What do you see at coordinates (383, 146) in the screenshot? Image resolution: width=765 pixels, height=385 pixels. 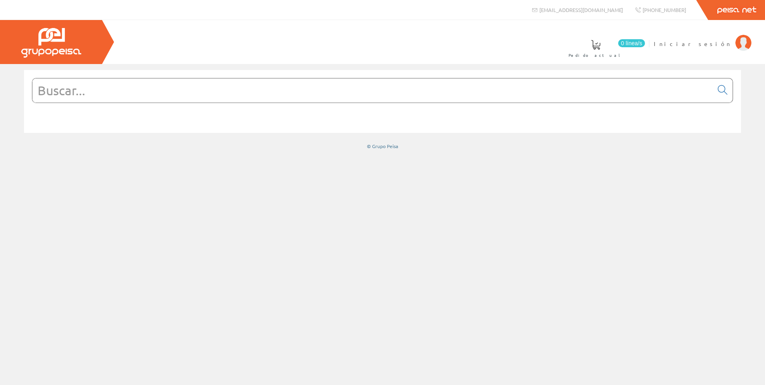 I see `div: © Grupo Peisa` at bounding box center [383, 146].